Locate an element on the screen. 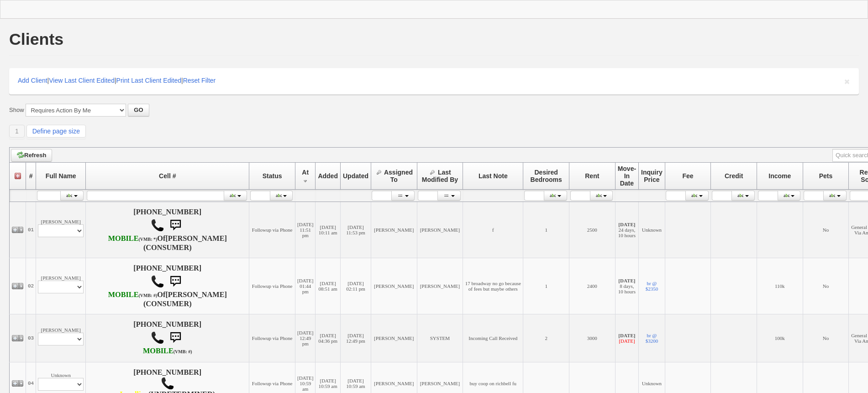 Image resolution: width=868 pixels, height=393 pixels. b: Verizon Wireless is located at coordinates (133, 239).